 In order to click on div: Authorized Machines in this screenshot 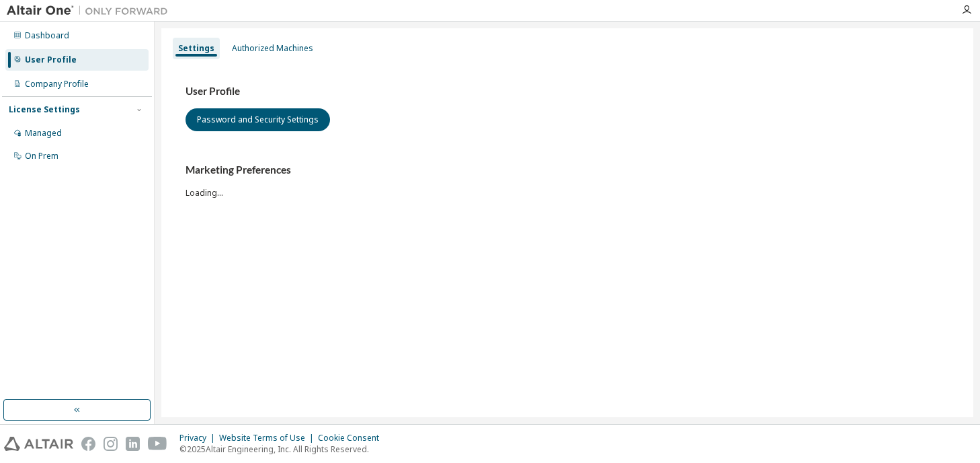, I will do `click(272, 48)`.